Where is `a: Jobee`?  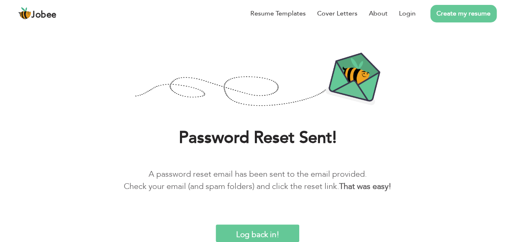 a: Jobee is located at coordinates (37, 13).